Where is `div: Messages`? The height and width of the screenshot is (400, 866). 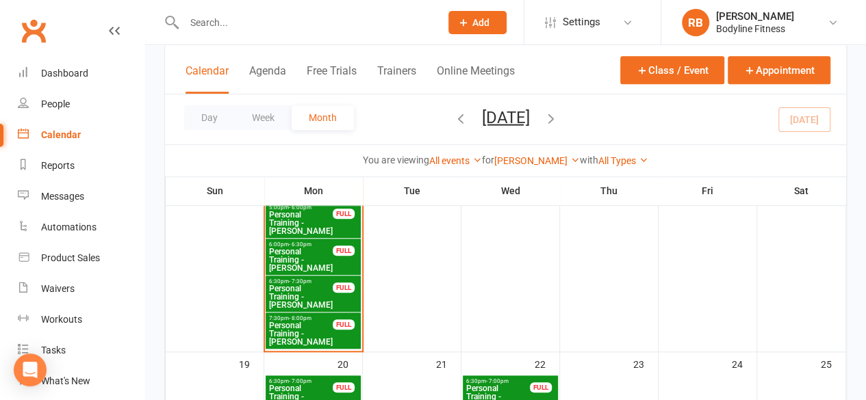
div: Messages is located at coordinates (62, 196).